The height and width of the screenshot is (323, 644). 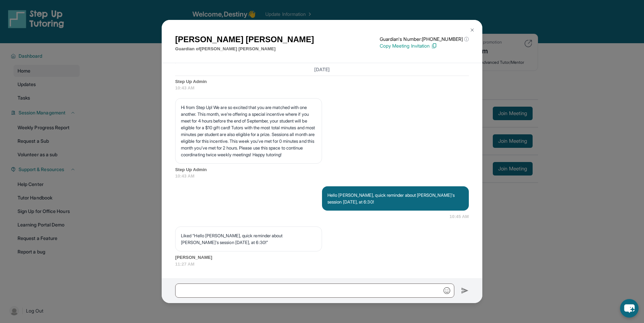 What do you see at coordinates (629, 308) in the screenshot?
I see `button: chat-button` at bounding box center [629, 308].